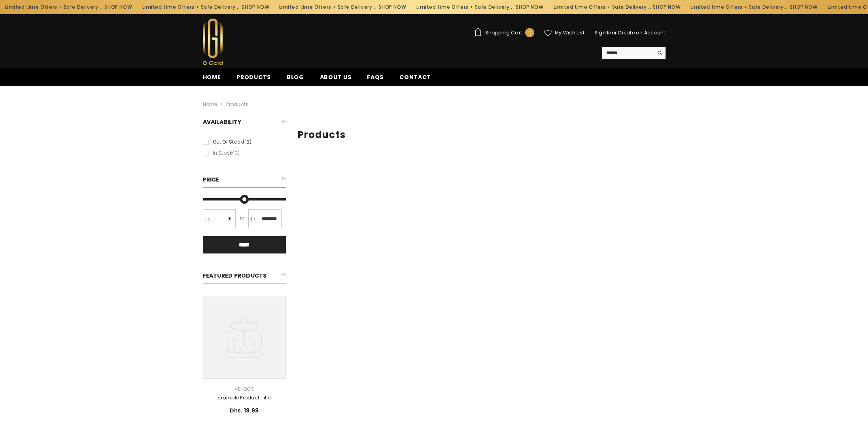 The height and width of the screenshot is (435, 868). What do you see at coordinates (295, 80) in the screenshot?
I see `a: Blog` at bounding box center [295, 80].